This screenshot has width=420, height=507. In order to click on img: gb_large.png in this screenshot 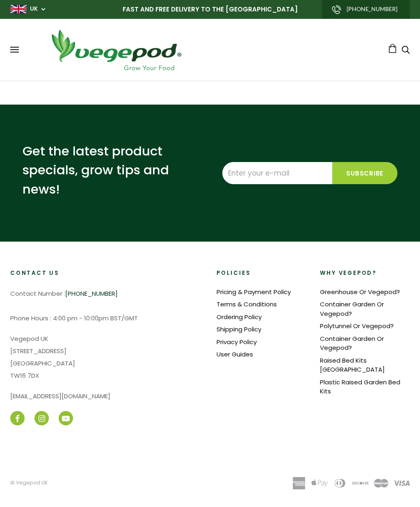, I will do `click(18, 9)`.